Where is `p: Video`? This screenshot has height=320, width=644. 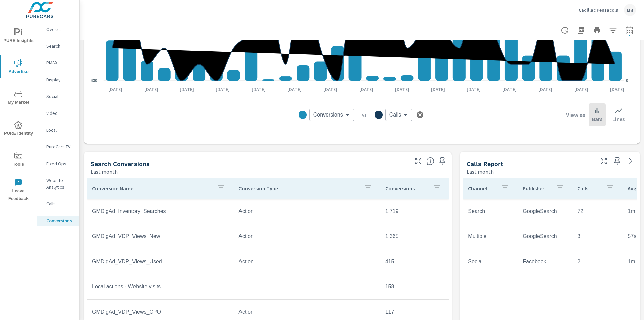 p: Video is located at coordinates (60, 113).